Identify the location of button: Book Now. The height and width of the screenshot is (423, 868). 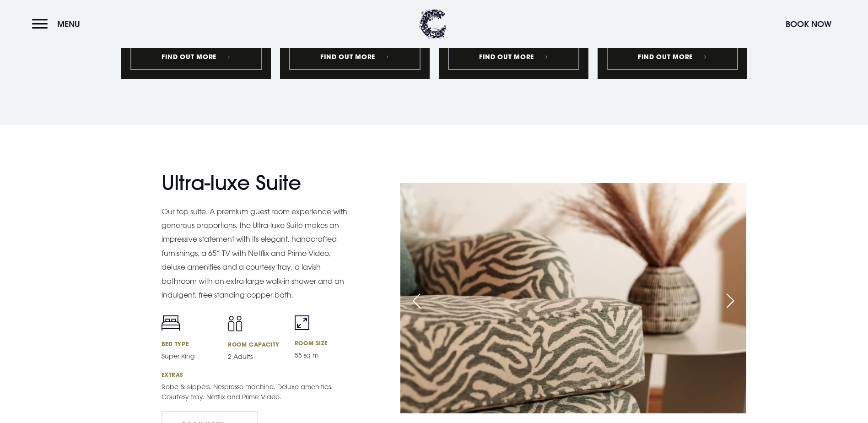
(809, 24).